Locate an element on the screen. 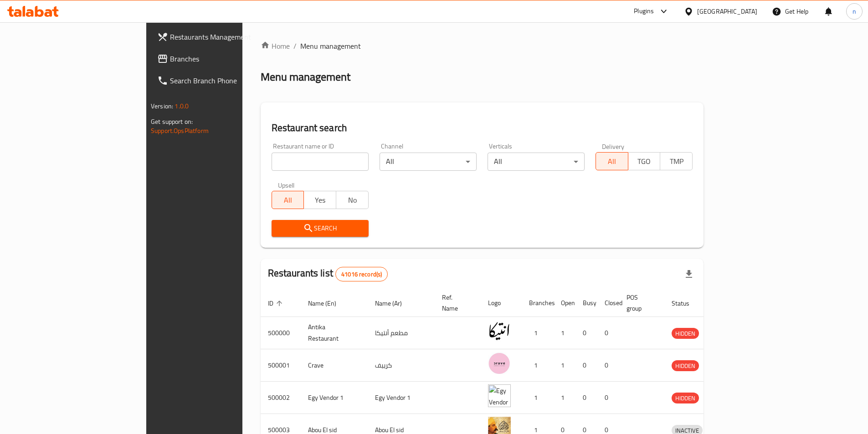  th: Busy is located at coordinates (586, 303).